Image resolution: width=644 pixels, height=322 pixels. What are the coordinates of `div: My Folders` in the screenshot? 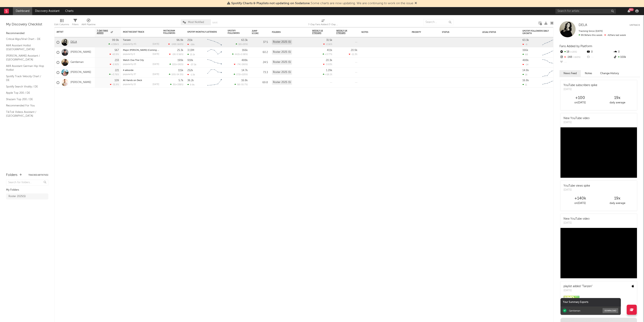 It's located at (27, 190).